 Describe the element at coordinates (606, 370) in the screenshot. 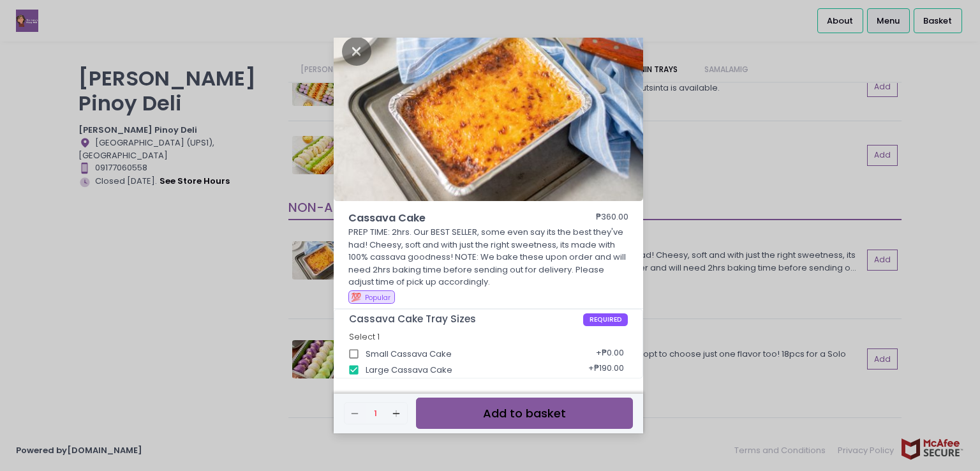

I see `div: + ₱190.00` at that location.